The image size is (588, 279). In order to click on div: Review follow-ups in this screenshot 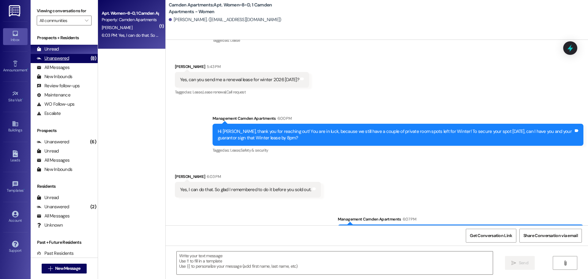, I will do `click(58, 86)`.